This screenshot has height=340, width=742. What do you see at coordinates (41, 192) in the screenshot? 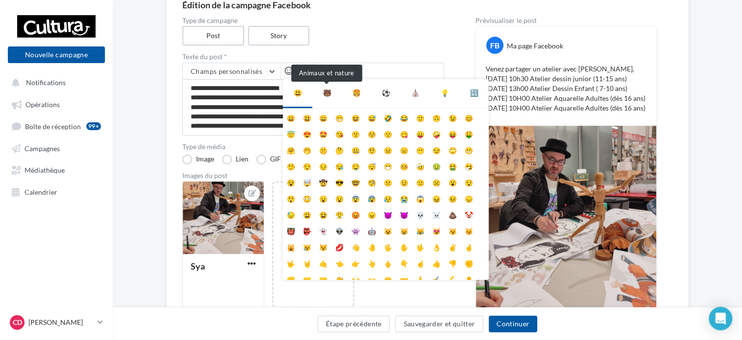
I see `span: Calendrier` at bounding box center [41, 192].